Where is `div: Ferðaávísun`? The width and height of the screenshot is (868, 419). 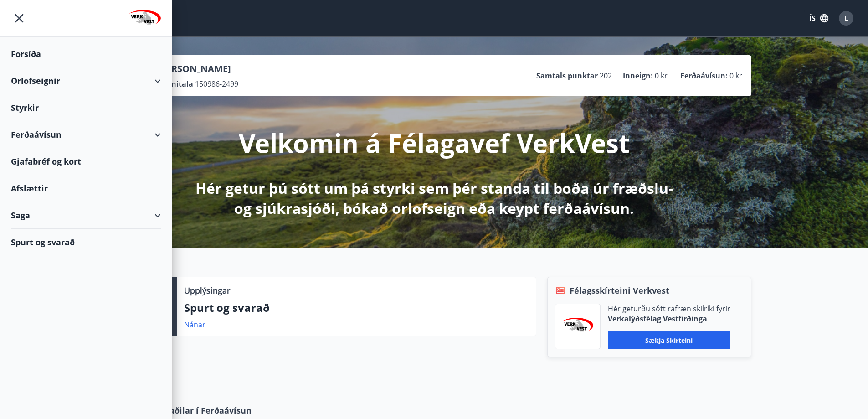 div: Ferðaávísun is located at coordinates (85, 134).